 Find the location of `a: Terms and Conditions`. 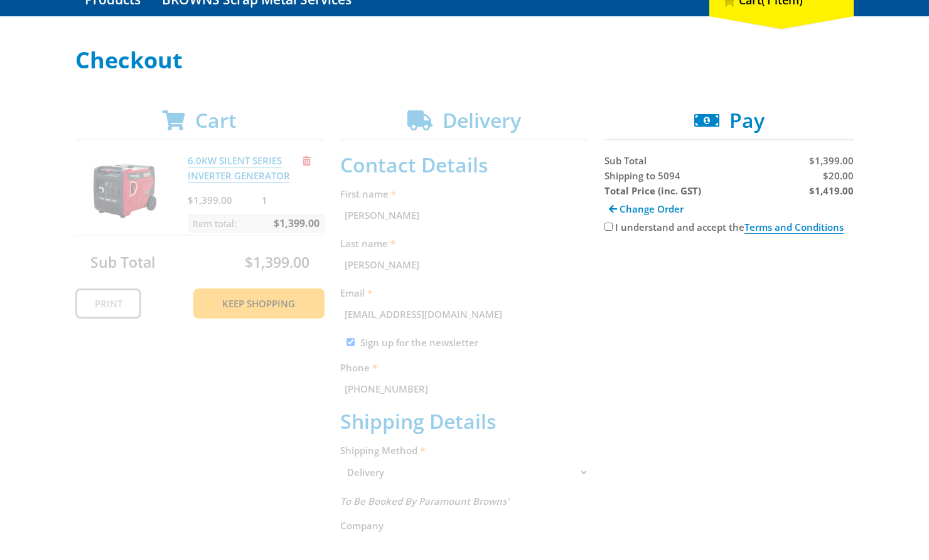

a: Terms and Conditions is located at coordinates (794, 227).